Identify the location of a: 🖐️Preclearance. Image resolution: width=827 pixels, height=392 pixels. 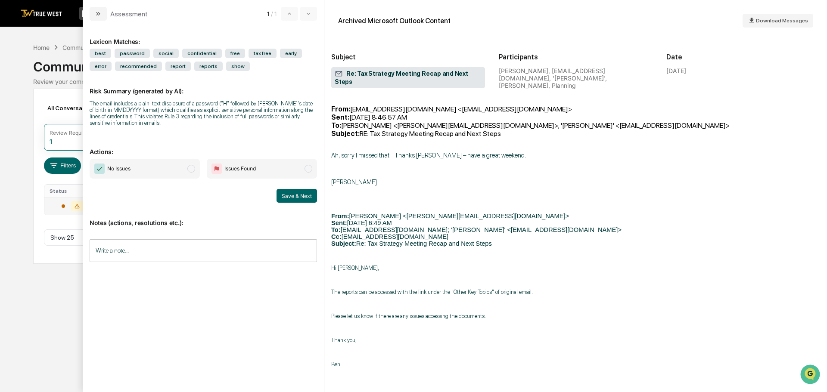
(32, 180).